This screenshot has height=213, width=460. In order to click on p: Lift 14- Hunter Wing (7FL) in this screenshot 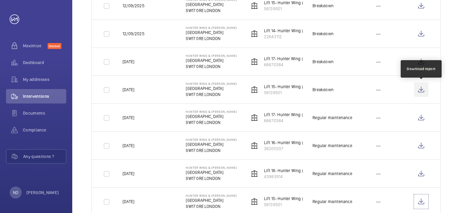, I will do `click(288, 31)`.